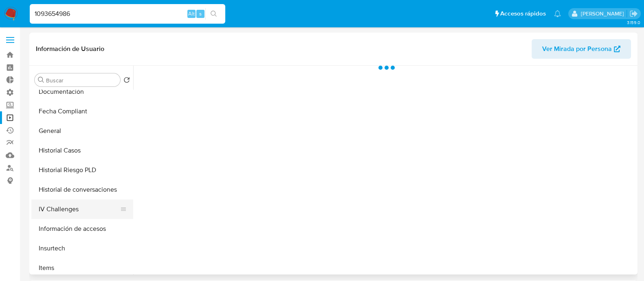 The width and height of the screenshot is (644, 281). I want to click on button: Documentación, so click(82, 92).